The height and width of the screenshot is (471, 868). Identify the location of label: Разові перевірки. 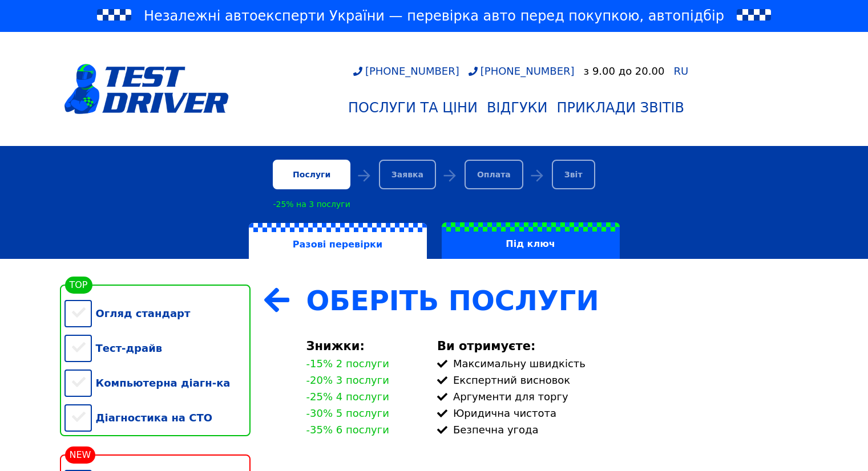
(338, 241).